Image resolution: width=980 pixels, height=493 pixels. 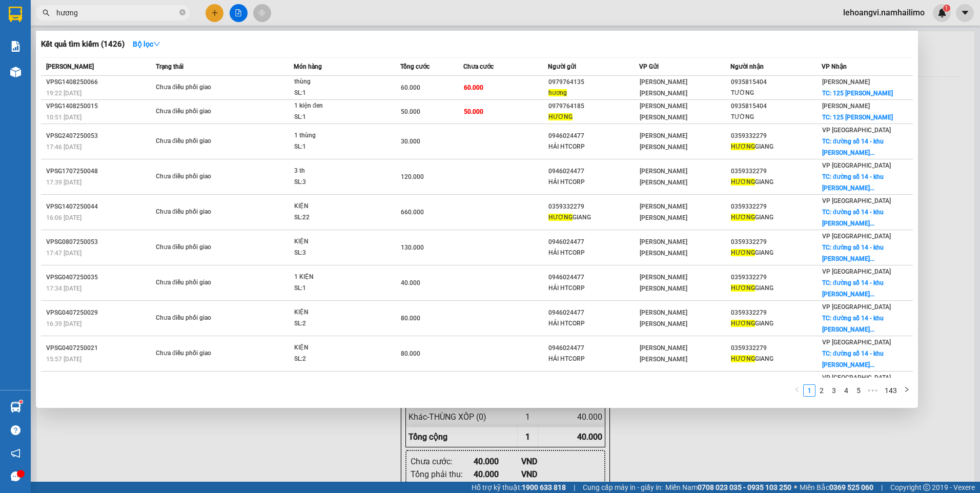 What do you see at coordinates (15, 46) in the screenshot?
I see `img: solution-icon` at bounding box center [15, 46].